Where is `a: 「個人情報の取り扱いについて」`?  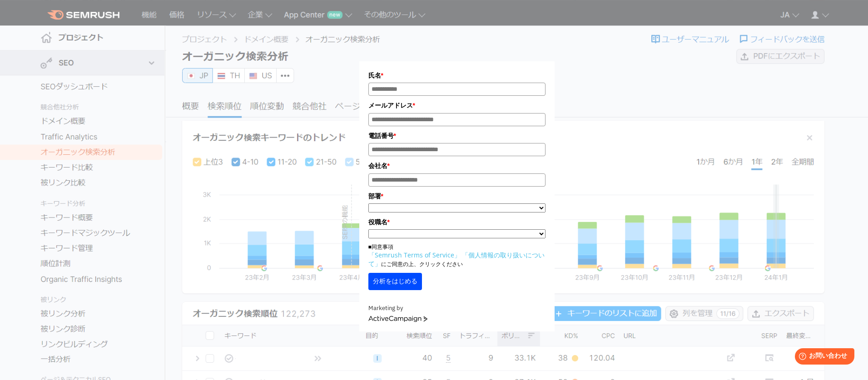
a: 「個人情報の取り扱いについて」 is located at coordinates (456, 259).